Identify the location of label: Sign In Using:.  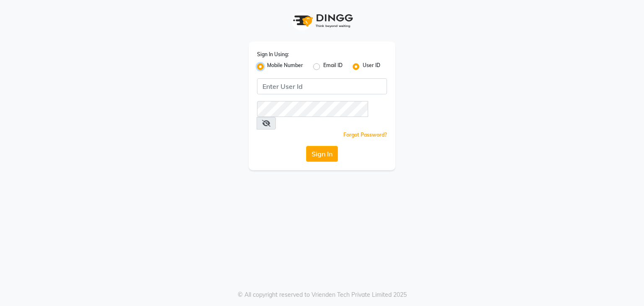
(273, 55).